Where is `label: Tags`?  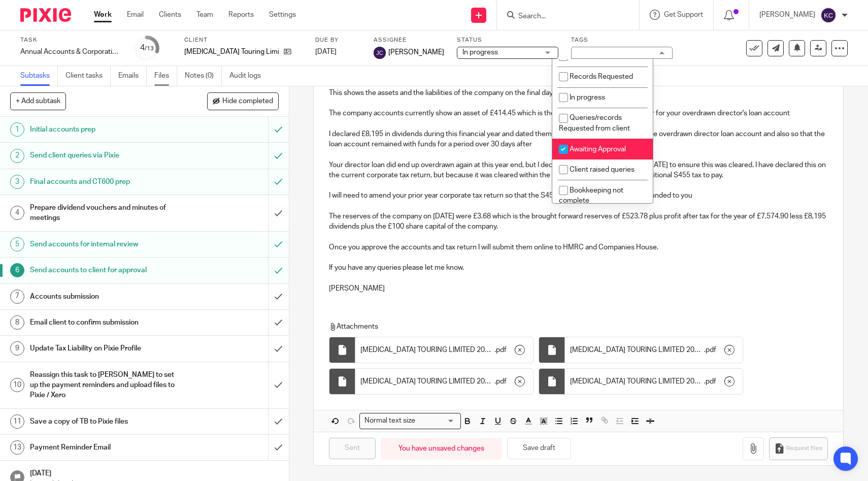 label: Tags is located at coordinates (622, 40).